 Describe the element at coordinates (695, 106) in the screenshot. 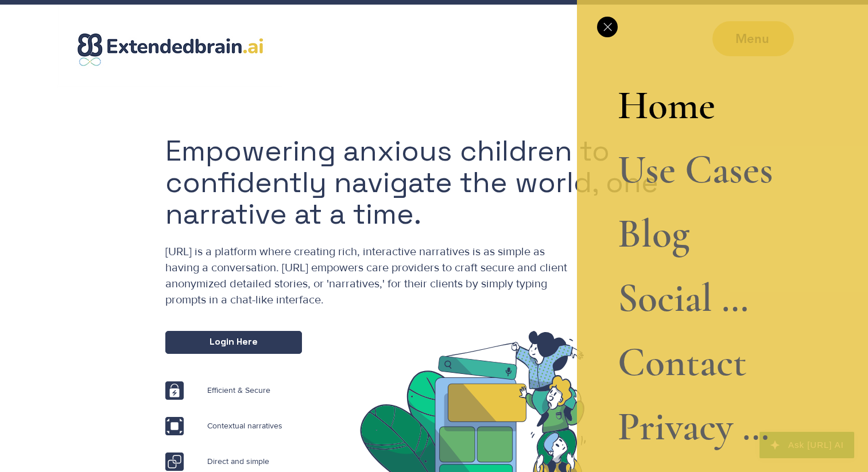

I see `a: Home` at that location.